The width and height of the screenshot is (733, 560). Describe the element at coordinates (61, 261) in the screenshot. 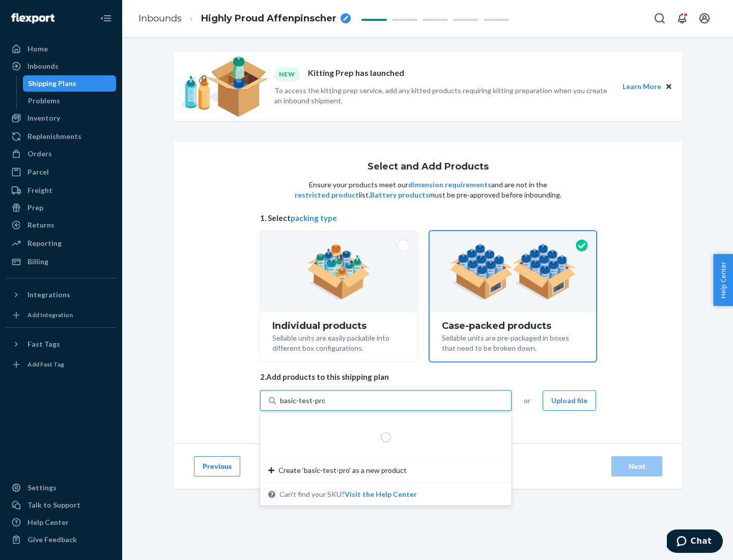

I see `a: Billing` at that location.